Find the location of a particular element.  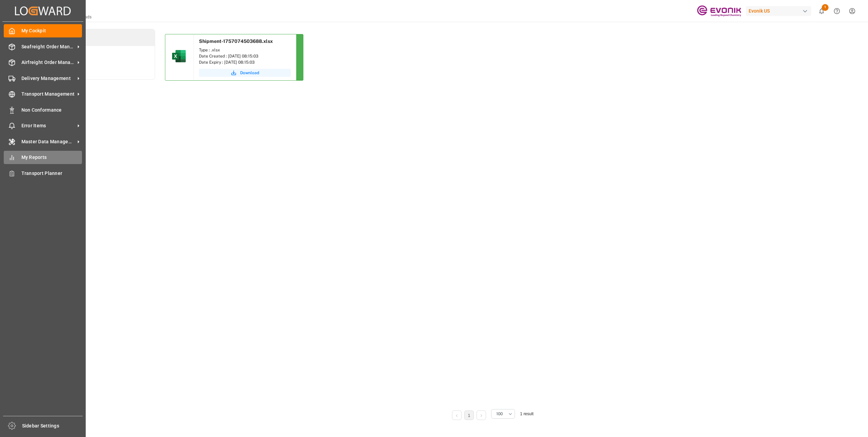

img: Evonik-brand-mark-Deep-Purple-RGB.jpeg_1700498283.jpeg is located at coordinates (719, 11).